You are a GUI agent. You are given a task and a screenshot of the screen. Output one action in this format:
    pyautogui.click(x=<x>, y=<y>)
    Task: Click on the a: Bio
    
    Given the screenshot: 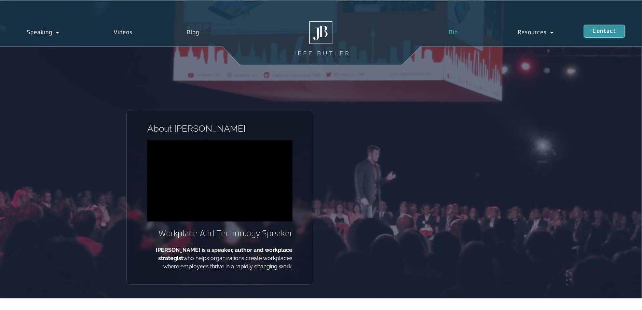 What is the action you would take?
    pyautogui.click(x=453, y=32)
    